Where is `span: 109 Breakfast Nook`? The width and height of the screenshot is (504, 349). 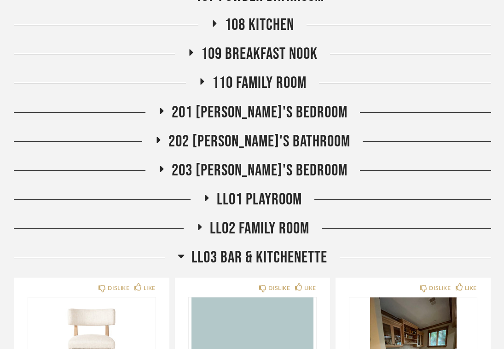
span: 109 Breakfast Nook is located at coordinates (259, 54).